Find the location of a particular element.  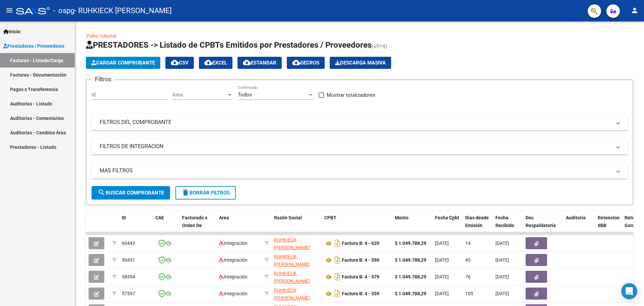

span: Estandar is located at coordinates (260, 63).